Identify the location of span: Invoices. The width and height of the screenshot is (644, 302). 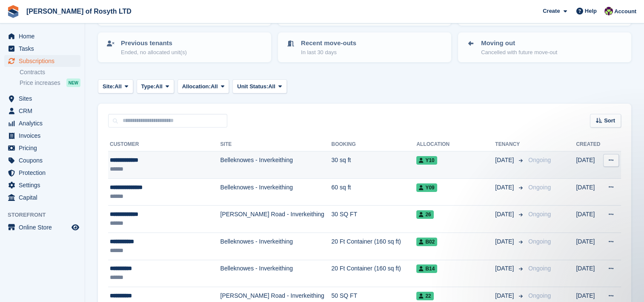
(44, 135).